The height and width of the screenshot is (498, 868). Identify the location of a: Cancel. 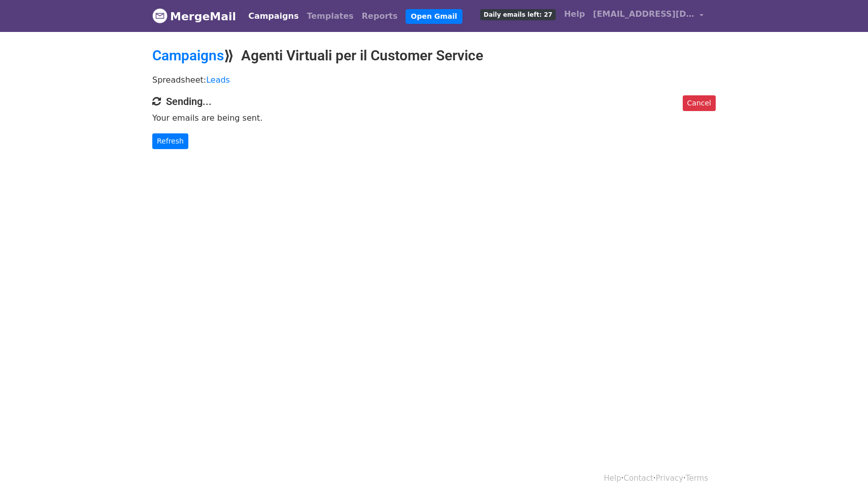
(699, 103).